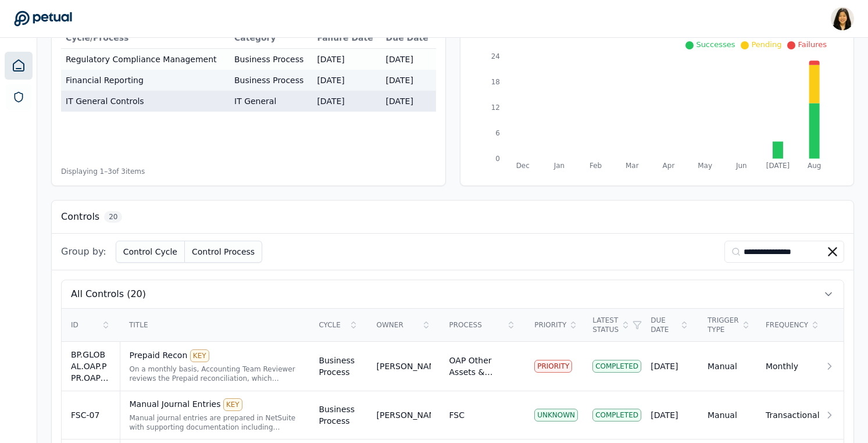  I want to click on div: Frequency, so click(785, 325).